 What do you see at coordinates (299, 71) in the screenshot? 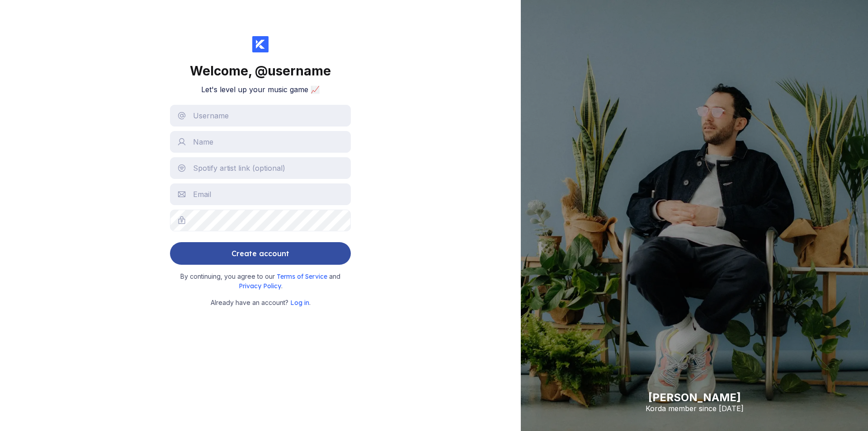
I see `span: username` at bounding box center [299, 71].